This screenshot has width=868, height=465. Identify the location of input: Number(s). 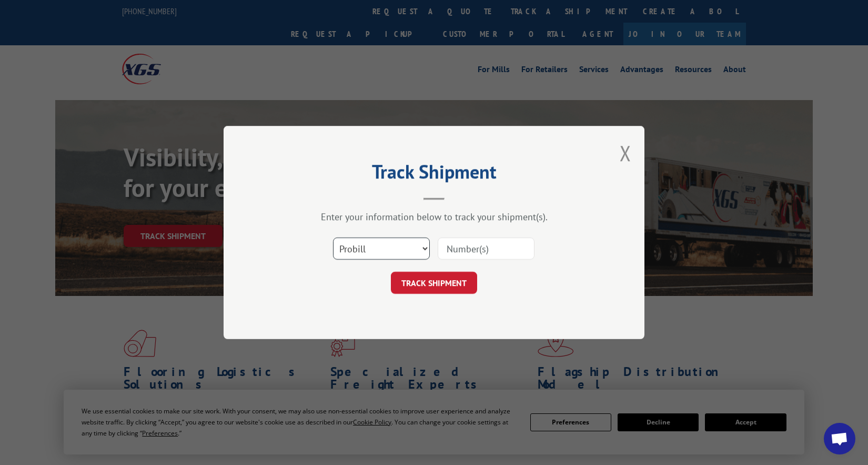
(486, 248).